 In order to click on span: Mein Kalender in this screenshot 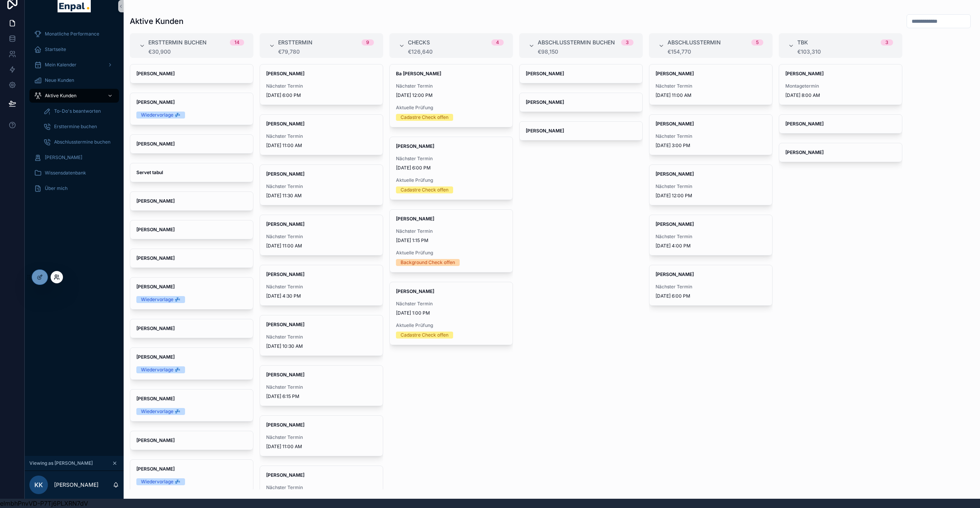, I will do `click(61, 65)`.